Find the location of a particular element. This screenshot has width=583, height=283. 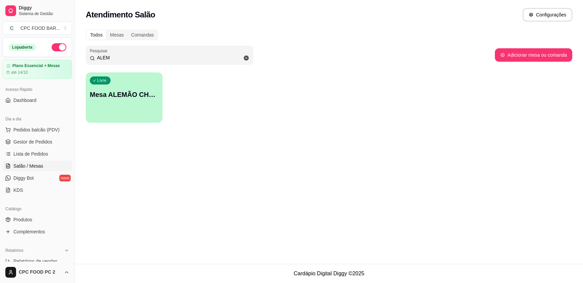

button: LivreMesa ALEMÃO CHURRASCO is located at coordinates (124, 97).